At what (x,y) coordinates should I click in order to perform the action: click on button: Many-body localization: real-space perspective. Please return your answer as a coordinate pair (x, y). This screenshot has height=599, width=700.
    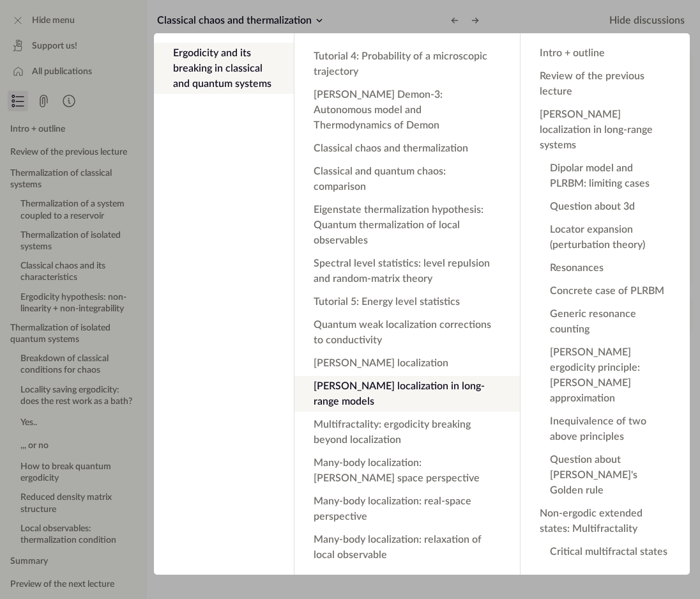
    Looking at the image, I should click on (407, 508).